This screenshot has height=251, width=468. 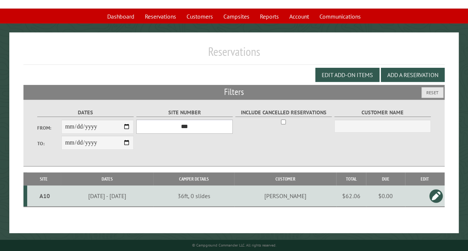 I want to click on th: Customer, so click(x=285, y=179).